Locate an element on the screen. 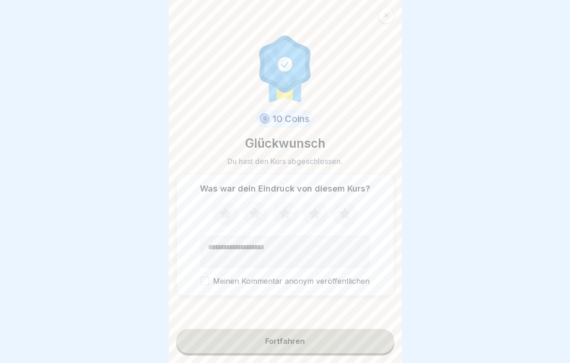 This screenshot has height=363, width=570. div: 10 Coins is located at coordinates (285, 119).